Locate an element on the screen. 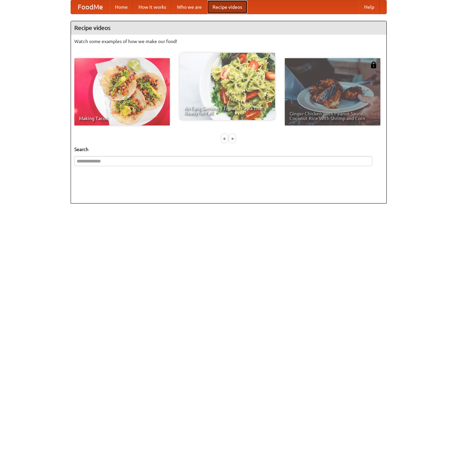 This screenshot has height=476, width=457. a: How it works is located at coordinates (152, 7).